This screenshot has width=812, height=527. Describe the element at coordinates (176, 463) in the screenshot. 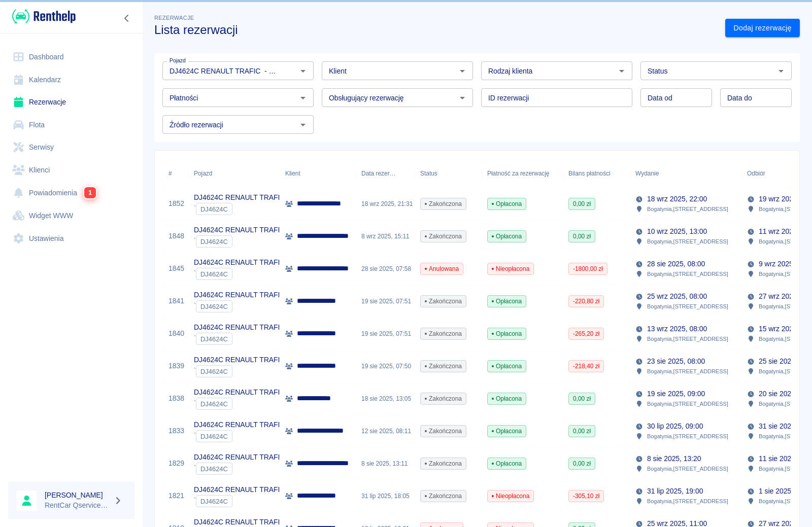

I see `a: 1829` at that location.